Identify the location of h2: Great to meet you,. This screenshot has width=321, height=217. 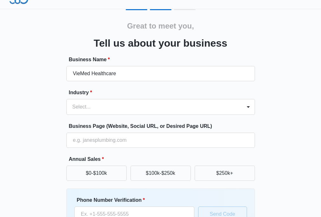
(160, 26).